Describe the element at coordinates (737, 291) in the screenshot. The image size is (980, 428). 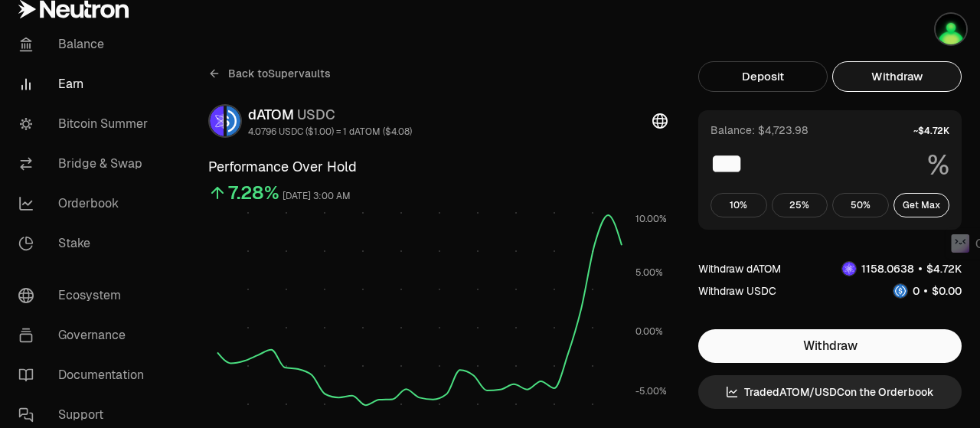
I see `div: Withdraw USDC` at that location.